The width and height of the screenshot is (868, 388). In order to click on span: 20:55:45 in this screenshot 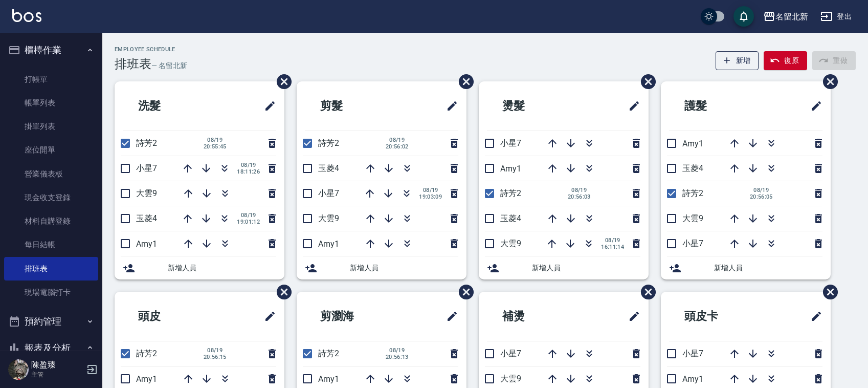, I will do `click(215, 147)`.